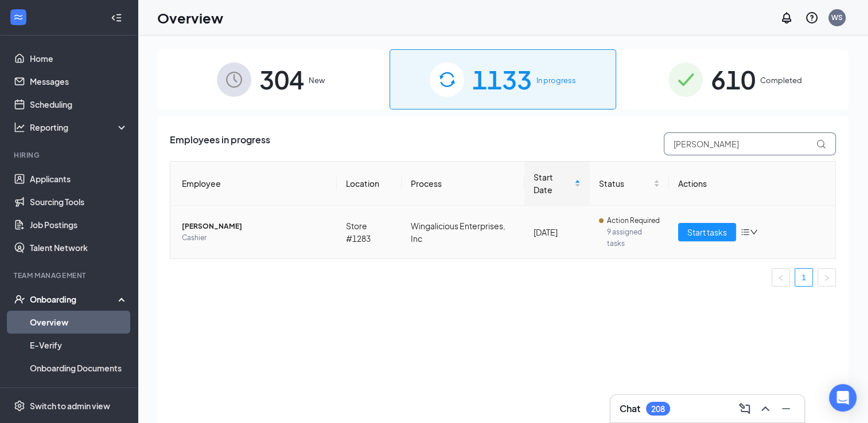 This screenshot has width=868, height=423. Describe the element at coordinates (780, 80) in the screenshot. I see `span: Completed` at that location.